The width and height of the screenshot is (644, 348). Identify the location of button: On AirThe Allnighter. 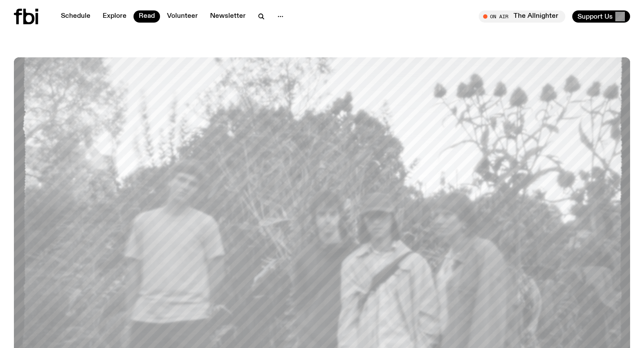
(522, 16).